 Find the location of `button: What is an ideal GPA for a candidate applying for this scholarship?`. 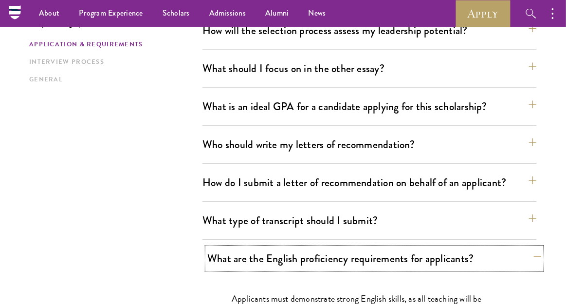

button: What is an ideal GPA for a candidate applying for this scholarship? is located at coordinates (370, 106).